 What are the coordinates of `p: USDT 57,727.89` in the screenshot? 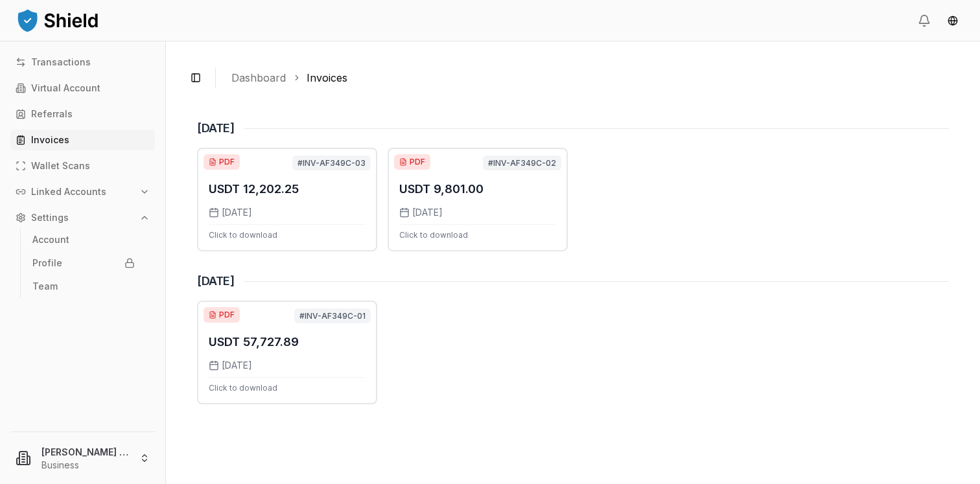 It's located at (254, 342).